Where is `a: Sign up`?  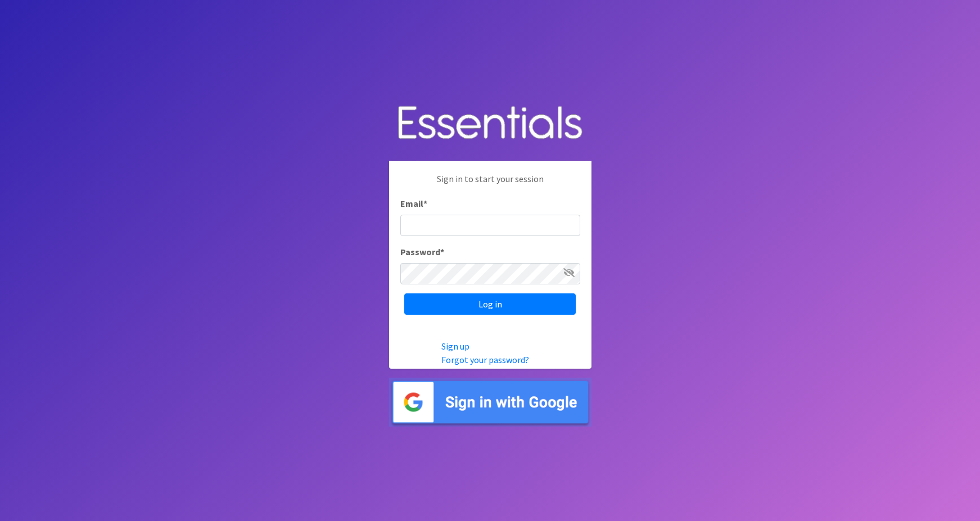 a: Sign up is located at coordinates (456, 346).